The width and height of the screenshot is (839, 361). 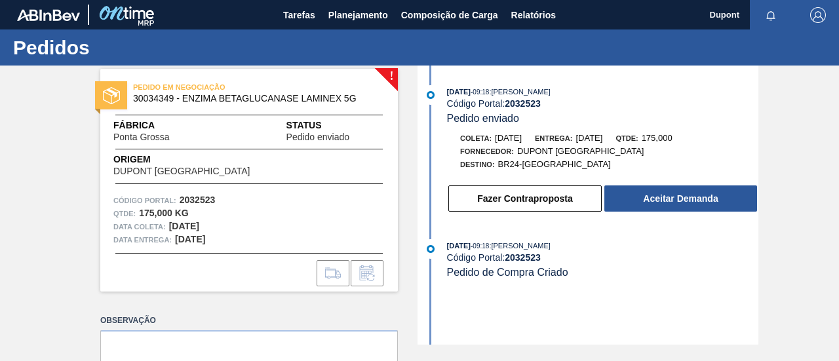 I want to click on img: Logout, so click(x=818, y=15).